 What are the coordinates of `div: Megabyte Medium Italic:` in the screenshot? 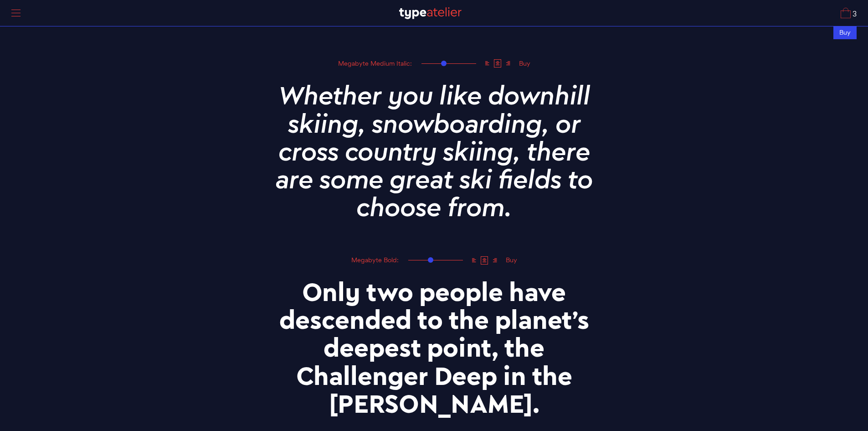 It's located at (375, 63).